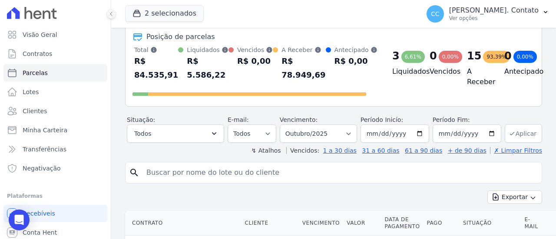 The height and width of the screenshot is (239, 556). What do you see at coordinates (181, 37) in the screenshot?
I see `div: Posição de parcelas` at bounding box center [181, 37].